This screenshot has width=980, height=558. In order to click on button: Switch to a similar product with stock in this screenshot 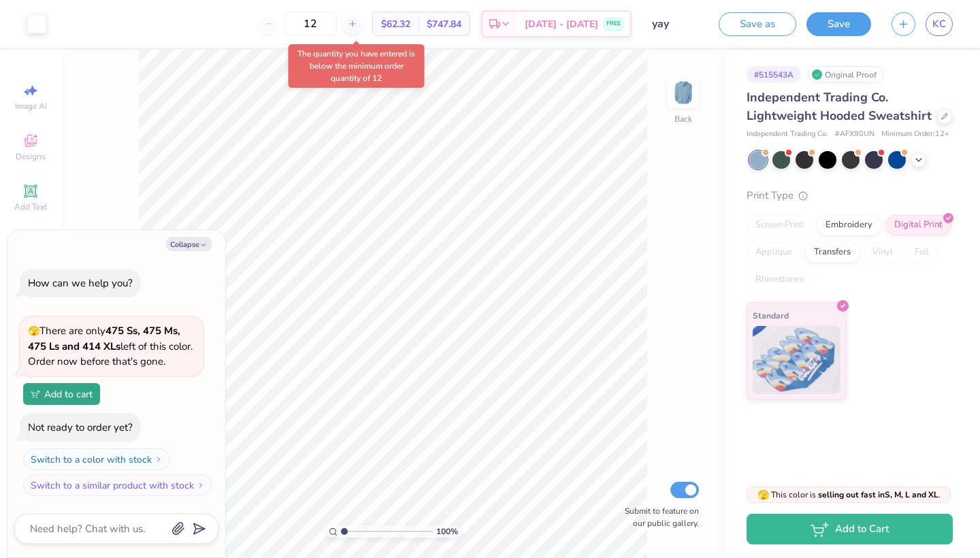, I will do `click(118, 485)`.